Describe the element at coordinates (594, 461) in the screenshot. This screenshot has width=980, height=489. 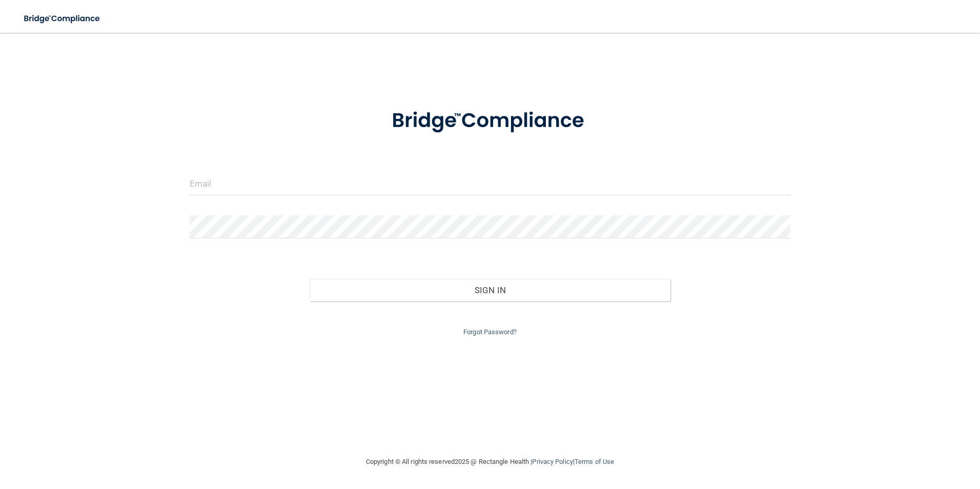
I see `a: Terms of Use` at that location.